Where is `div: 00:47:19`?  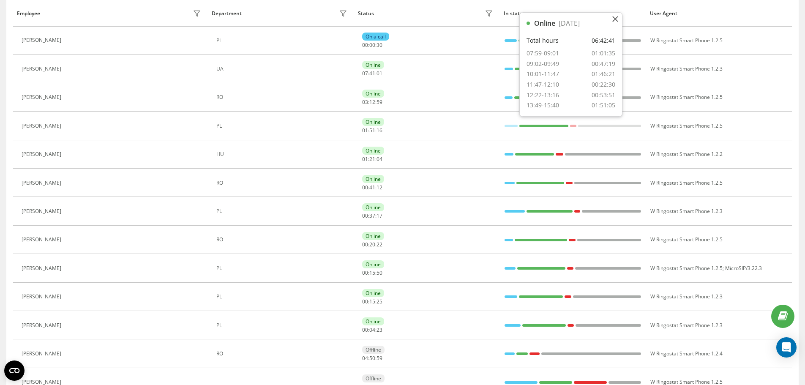 div: 00:47:19 is located at coordinates (603, 64).